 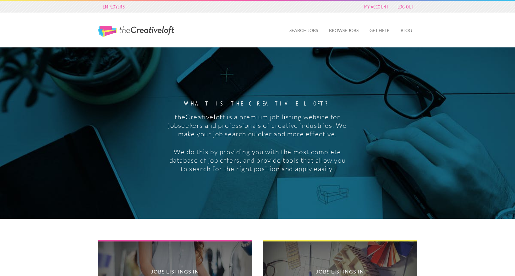 I want to click on a: Employers, so click(x=114, y=7).